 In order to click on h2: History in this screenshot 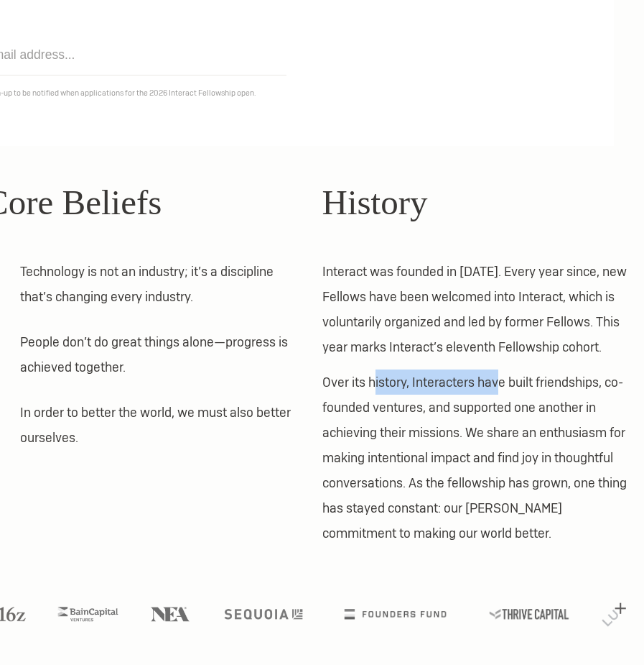, I will do `click(476, 202)`.